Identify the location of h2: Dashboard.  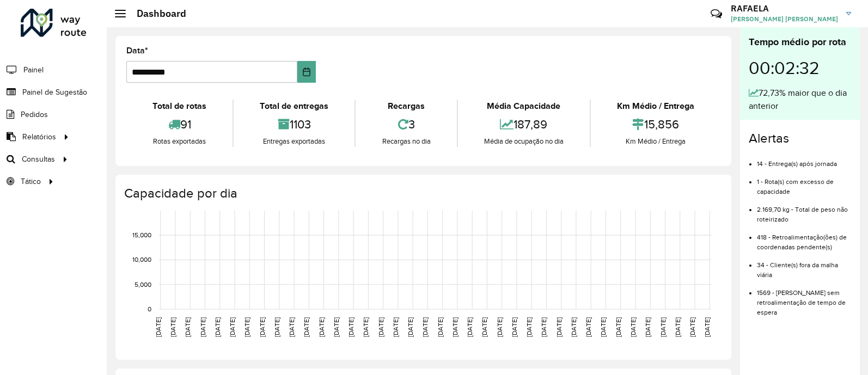
(156, 14).